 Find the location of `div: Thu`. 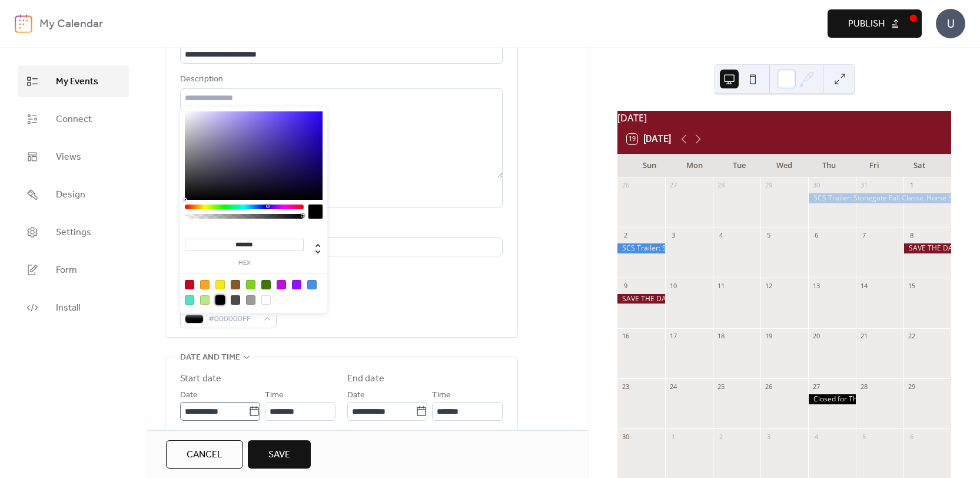

div: Thu is located at coordinates (830, 165).